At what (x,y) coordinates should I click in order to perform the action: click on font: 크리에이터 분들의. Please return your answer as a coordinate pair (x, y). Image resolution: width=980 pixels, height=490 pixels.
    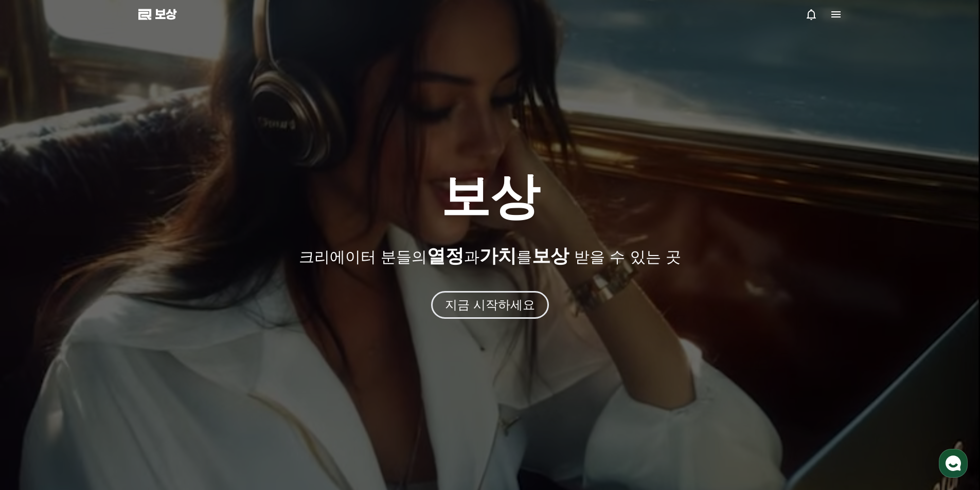
    Looking at the image, I should click on (363, 257).